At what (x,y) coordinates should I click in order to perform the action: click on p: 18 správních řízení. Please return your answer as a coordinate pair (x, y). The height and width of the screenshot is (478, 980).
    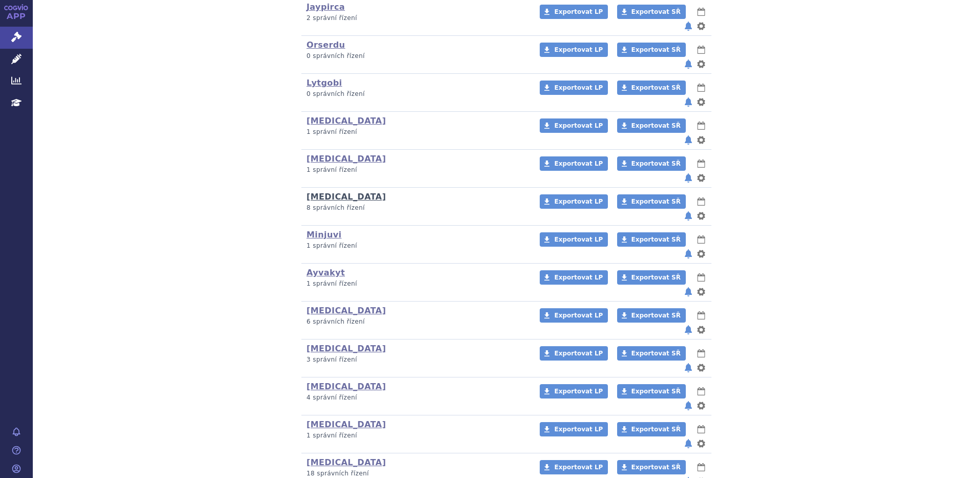
    Looking at the image, I should click on (416, 473).